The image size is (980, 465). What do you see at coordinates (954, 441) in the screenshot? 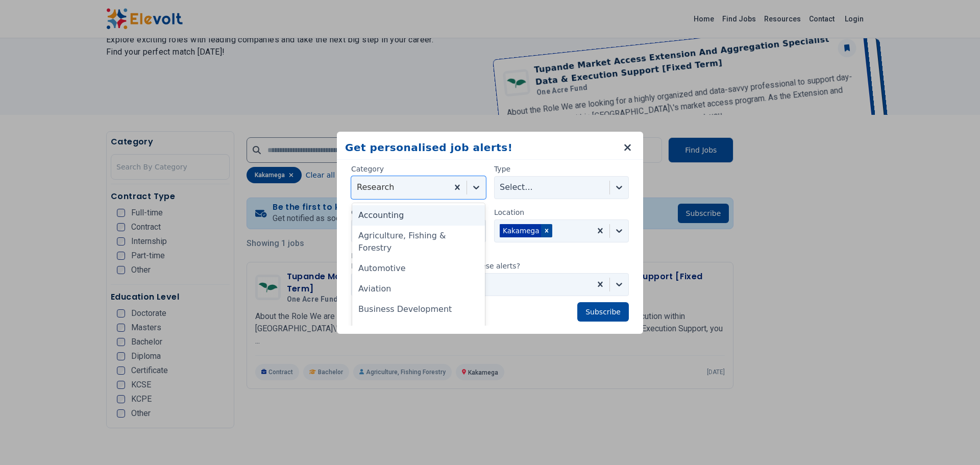
I see `div: Chat Widget` at bounding box center [954, 441].